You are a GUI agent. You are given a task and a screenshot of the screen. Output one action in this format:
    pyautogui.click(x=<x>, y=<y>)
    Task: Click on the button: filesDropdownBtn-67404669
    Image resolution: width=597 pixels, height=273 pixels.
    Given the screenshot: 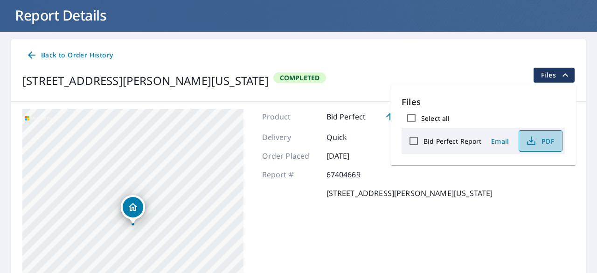 What is the action you would take?
    pyautogui.click(x=554, y=75)
    